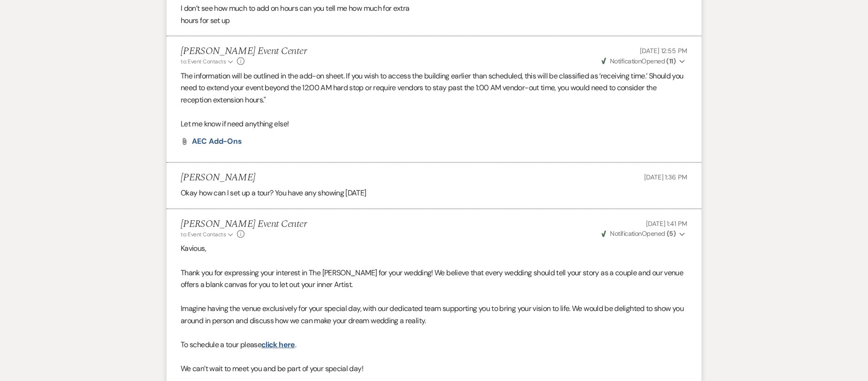 The height and width of the screenshot is (381, 868). Describe the element at coordinates (434, 14) in the screenshot. I see `div: I don’t see how much to add on hours can you tell me how much for extra hours for set up` at that location.